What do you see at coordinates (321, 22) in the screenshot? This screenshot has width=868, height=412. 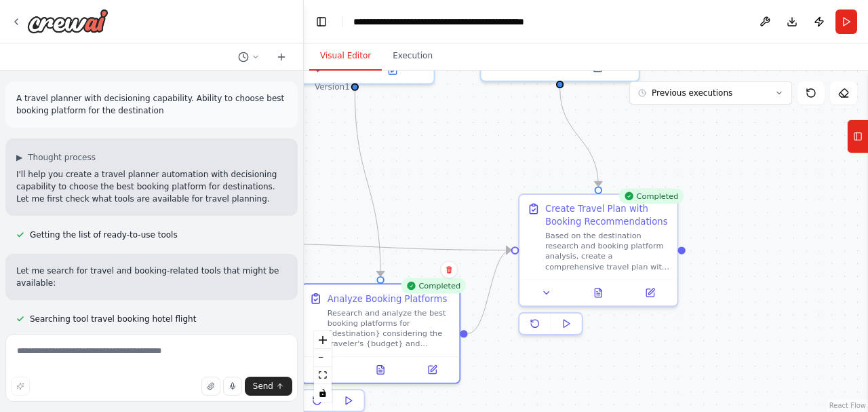 I see `button: Hide left sidebar` at bounding box center [321, 22].